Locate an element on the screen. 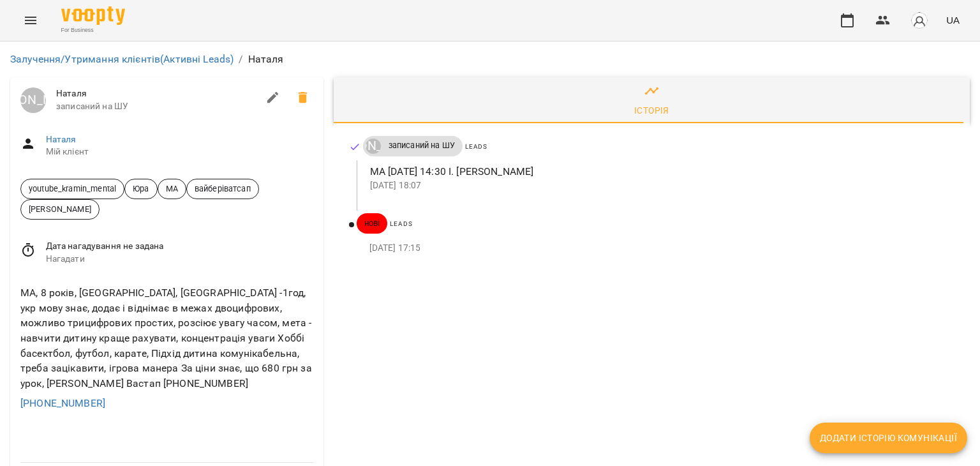 The height and width of the screenshot is (466, 980). img: Voopty Logo is located at coordinates (93, 15).